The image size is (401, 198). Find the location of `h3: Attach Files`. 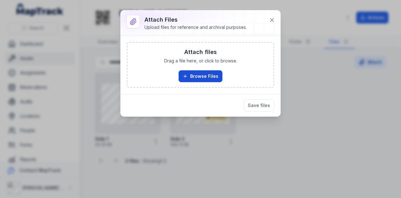

h3: Attach Files is located at coordinates (196, 20).